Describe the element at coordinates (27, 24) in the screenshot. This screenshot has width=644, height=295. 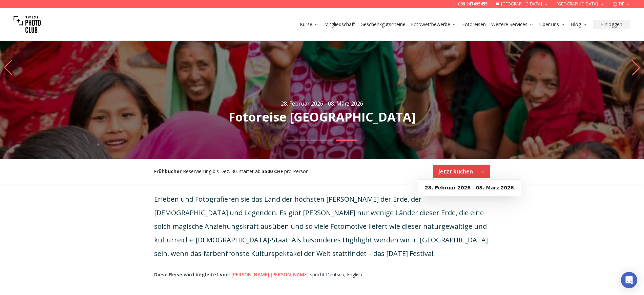
I see `img: Swiss photo club` at that location.